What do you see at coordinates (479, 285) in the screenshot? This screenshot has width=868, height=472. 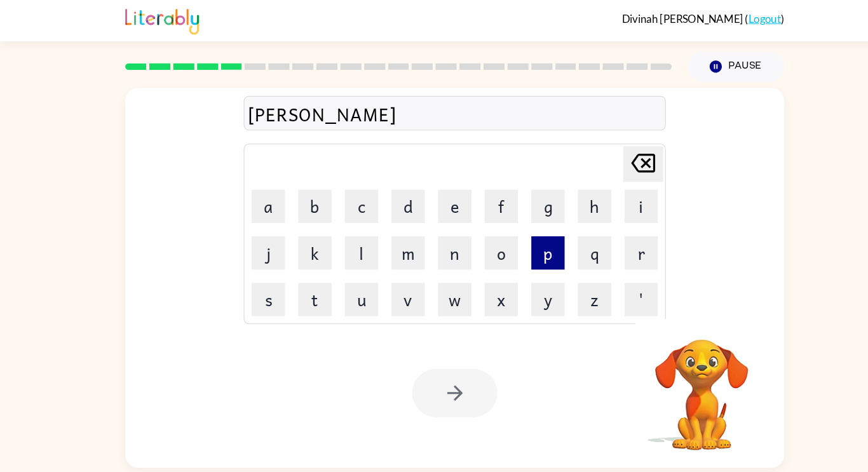 I see `button: x` at bounding box center [479, 285].